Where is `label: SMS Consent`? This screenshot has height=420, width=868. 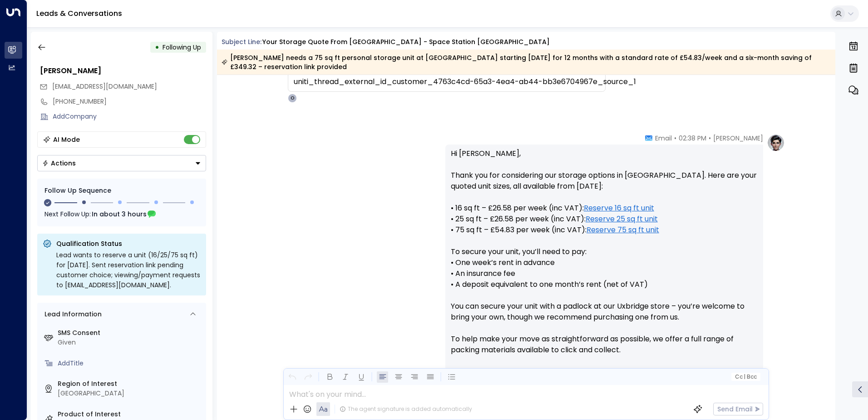 label: SMS Consent is located at coordinates (130, 333).